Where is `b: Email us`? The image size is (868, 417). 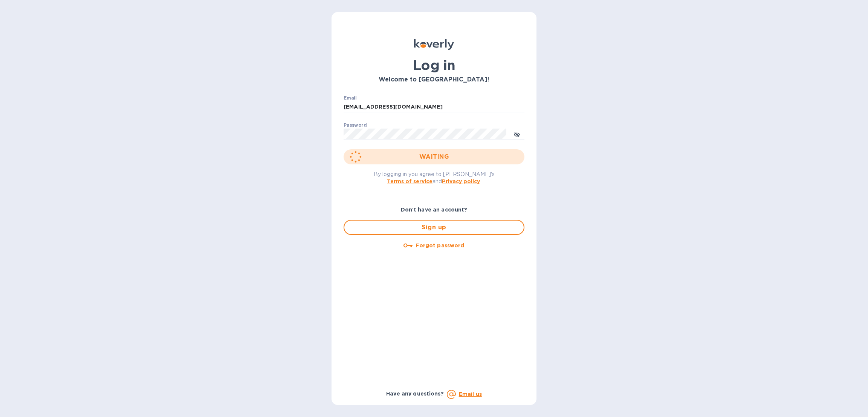 b: Email us is located at coordinates (470, 394).